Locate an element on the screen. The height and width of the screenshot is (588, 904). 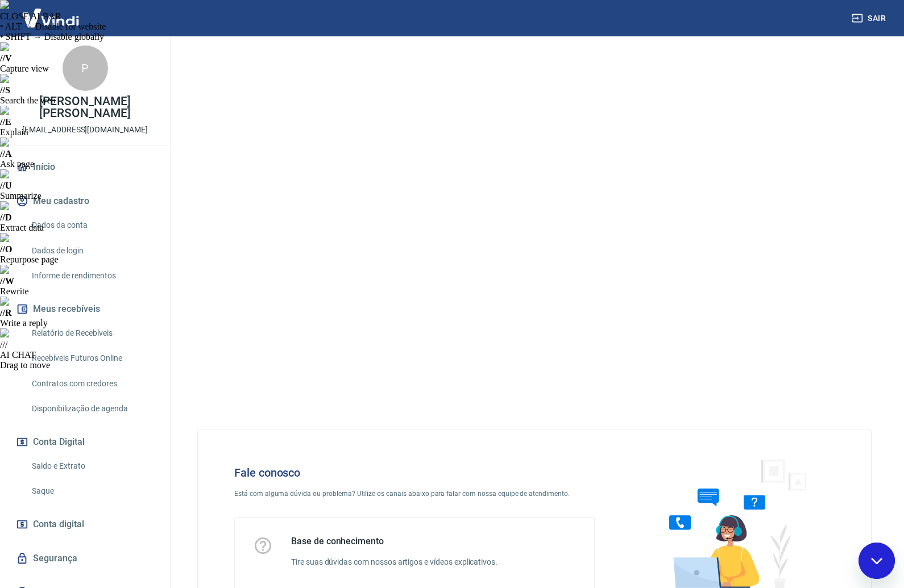
a: Saldo e Extrato is located at coordinates (91, 466).